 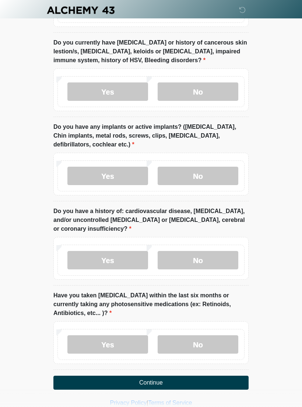 What do you see at coordinates (170, 402) in the screenshot?
I see `a: Terms of Service` at bounding box center [170, 402].